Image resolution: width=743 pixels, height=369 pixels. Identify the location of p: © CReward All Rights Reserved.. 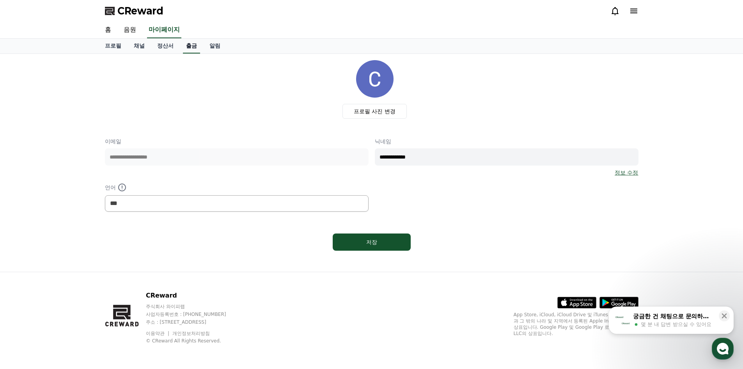
(194, 341).